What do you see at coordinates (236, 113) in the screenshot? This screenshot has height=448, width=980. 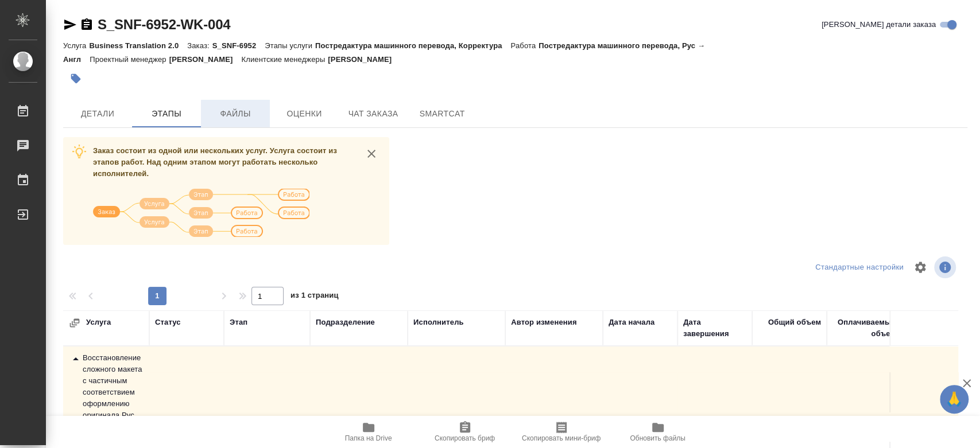 I see `span: Файлы` at bounding box center [236, 113].